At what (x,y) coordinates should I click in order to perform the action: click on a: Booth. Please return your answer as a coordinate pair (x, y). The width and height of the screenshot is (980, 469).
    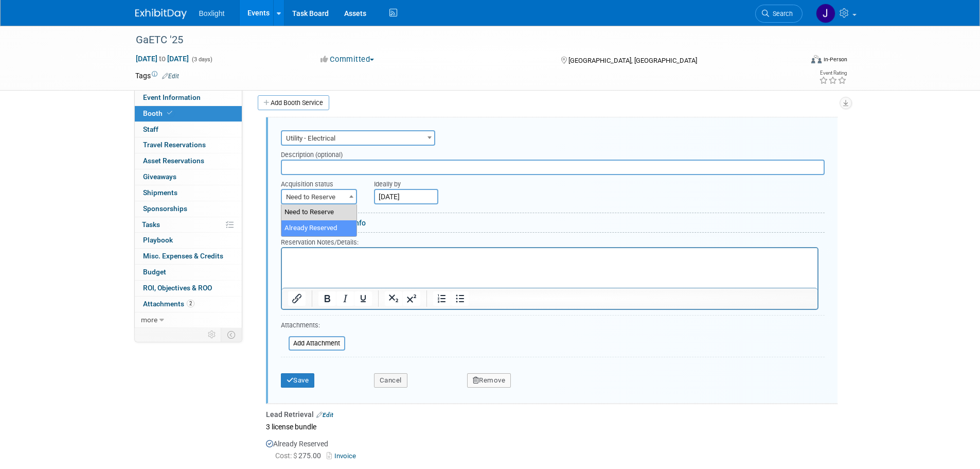
    Looking at the image, I should click on (188, 114).